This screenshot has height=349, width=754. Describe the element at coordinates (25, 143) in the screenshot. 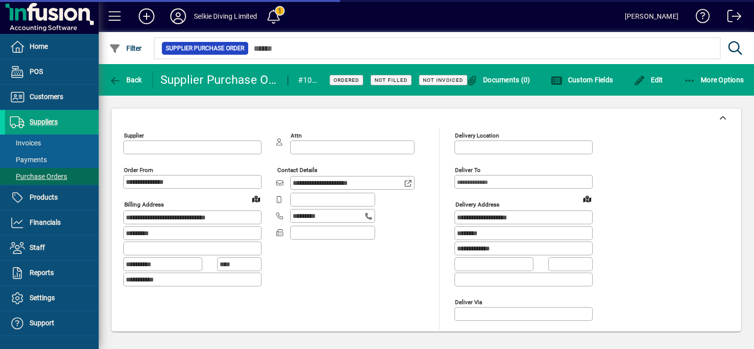

I see `span: Invoices` at that location.